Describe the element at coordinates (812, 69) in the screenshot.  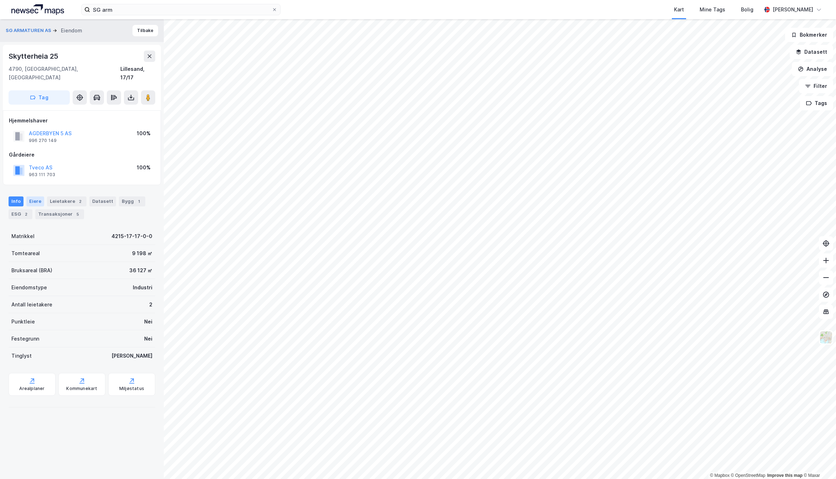
I see `button: Analyse` at that location.